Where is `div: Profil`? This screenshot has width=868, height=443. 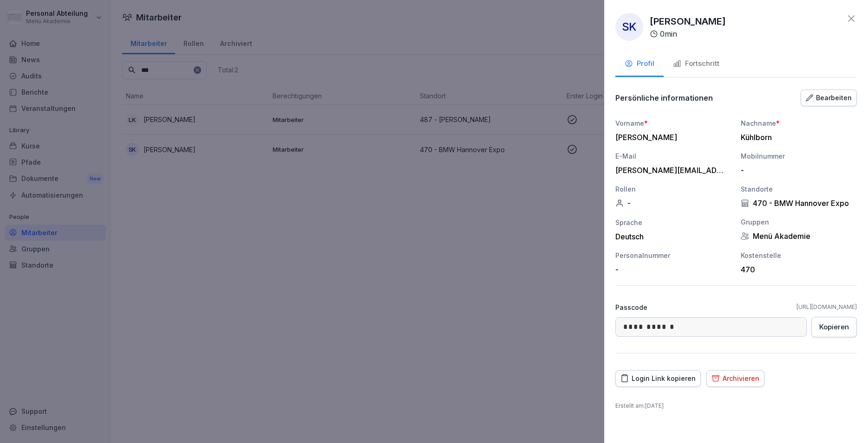
div: Profil is located at coordinates (639, 64).